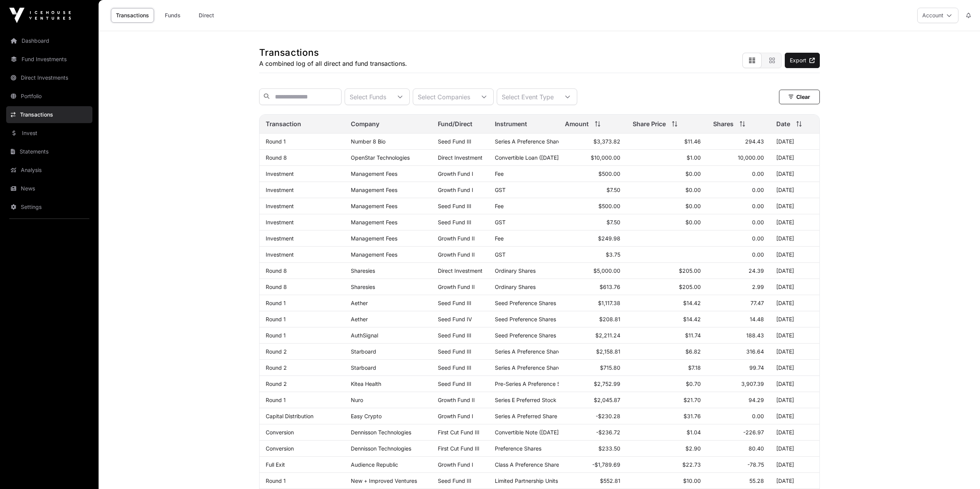 Image resolution: width=980 pixels, height=489 pixels. I want to click on span: 10,000.00, so click(751, 157).